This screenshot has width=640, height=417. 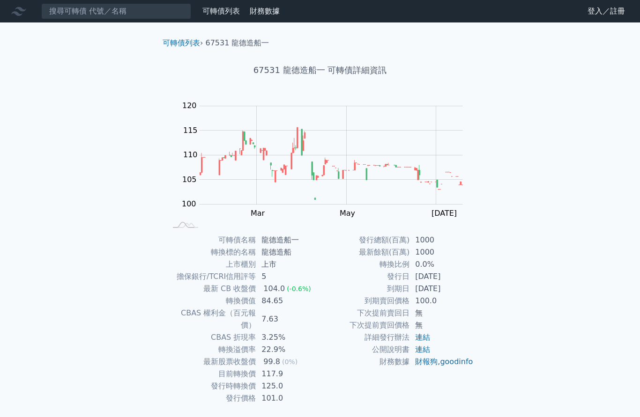 I want to click on td: 125.0, so click(x=288, y=386).